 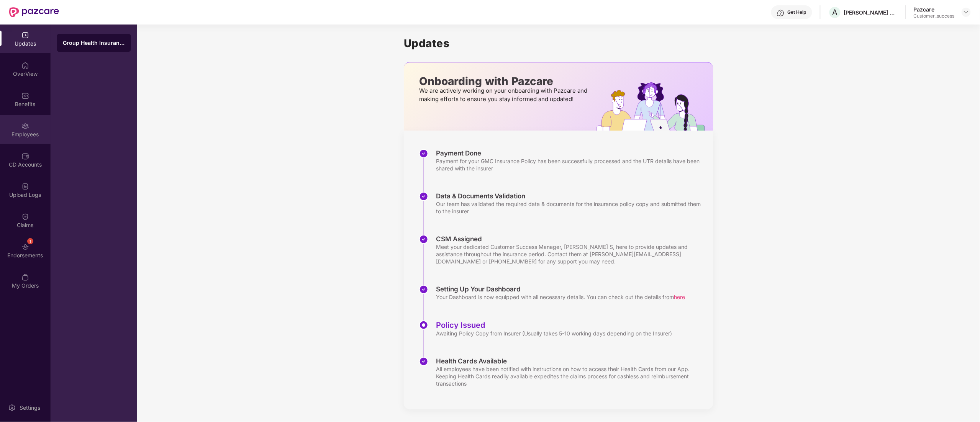 I want to click on img: svg+xml;base64,PHN2ZyBpZD0iSGVscC0zMngzMiIgeG1sbnM9Imh0dHA6Ly93d3cudzMub3JnLzIwMDAvc3ZnIiB3aWR0aD..., so click(x=781, y=13).